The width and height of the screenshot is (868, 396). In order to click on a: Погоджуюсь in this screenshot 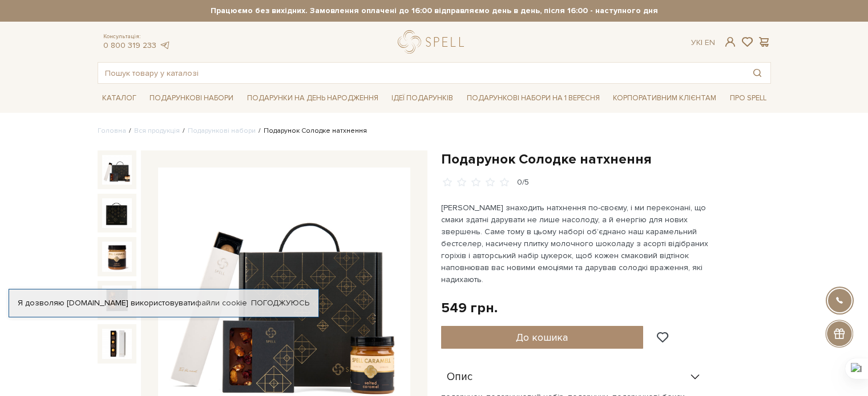, I will do `click(280, 303)`.